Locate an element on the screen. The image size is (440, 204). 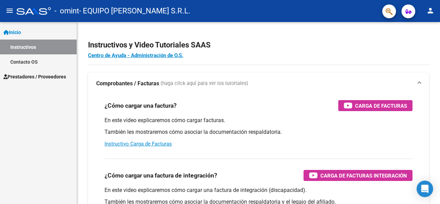
a: Instructivo Carga de Facturas is located at coordinates (138, 144).